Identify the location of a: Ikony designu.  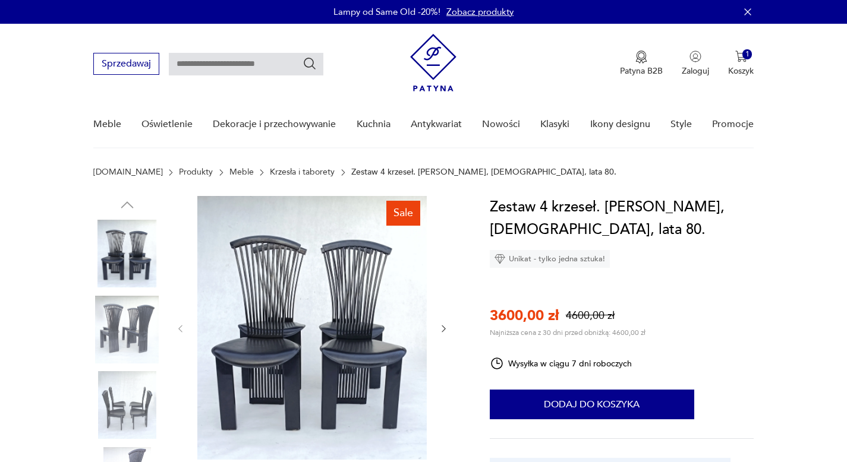
(620, 124).